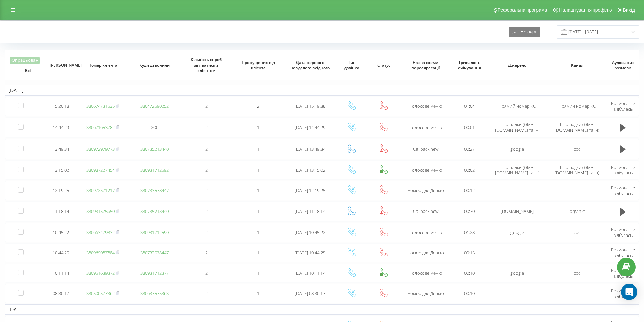 This screenshot has height=322, width=644. What do you see at coordinates (101, 170) in the screenshot?
I see `a: 380987227454` at bounding box center [101, 170].